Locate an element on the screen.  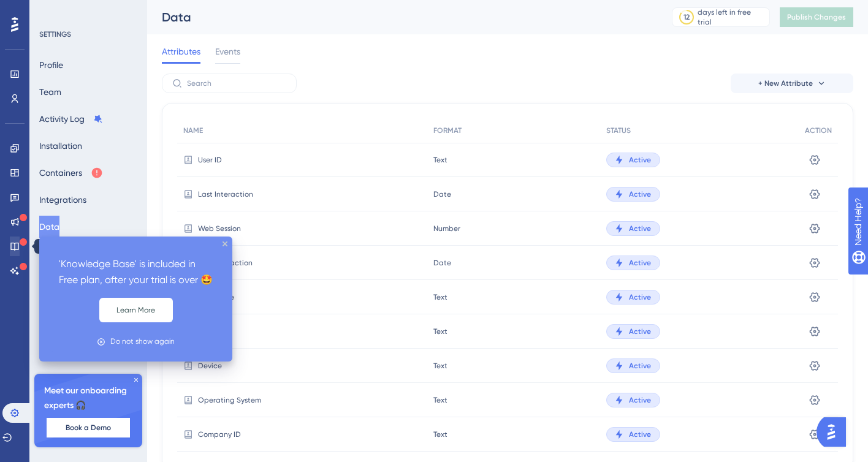
span: Book a Demo is located at coordinates (88, 428).